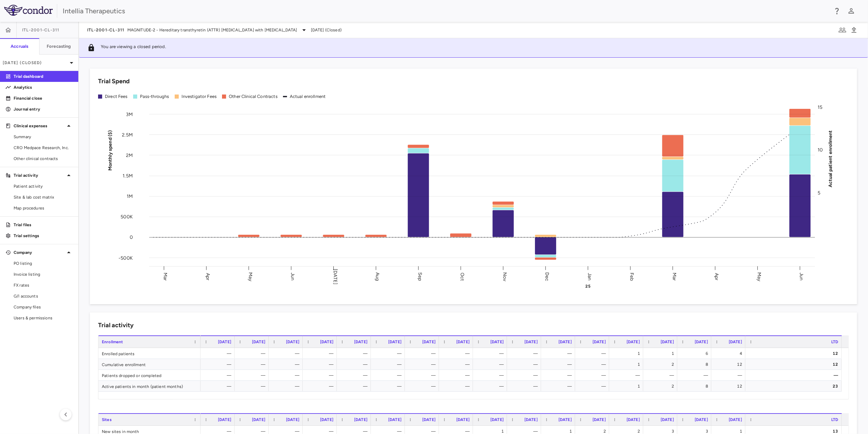  What do you see at coordinates (149, 353) in the screenshot?
I see `div: Enrolled patients` at bounding box center [149, 353].